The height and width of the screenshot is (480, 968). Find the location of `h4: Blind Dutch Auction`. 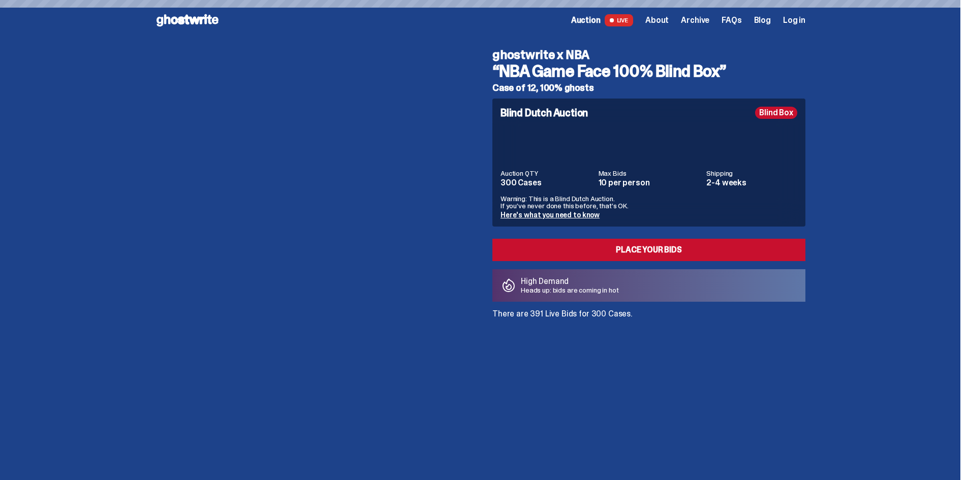

h4: Blind Dutch Auction is located at coordinates (544, 113).